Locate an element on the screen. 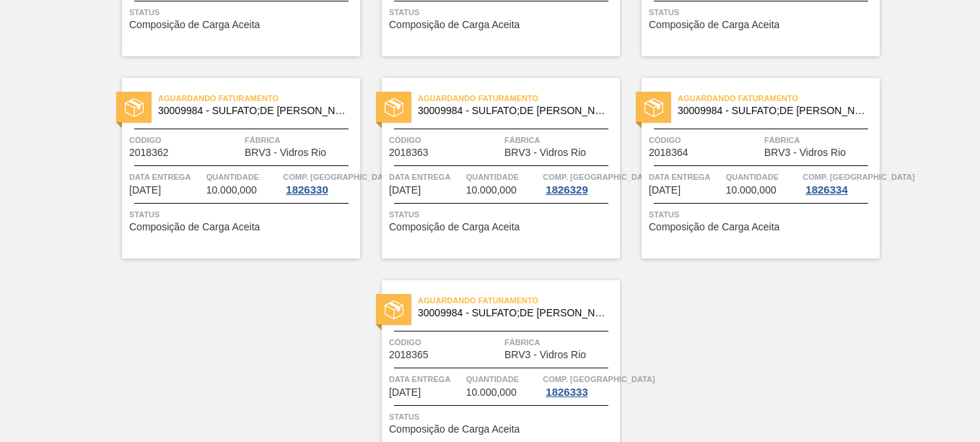 Image resolution: width=980 pixels, height=442 pixels. div: 1826334 is located at coordinates (827, 190).